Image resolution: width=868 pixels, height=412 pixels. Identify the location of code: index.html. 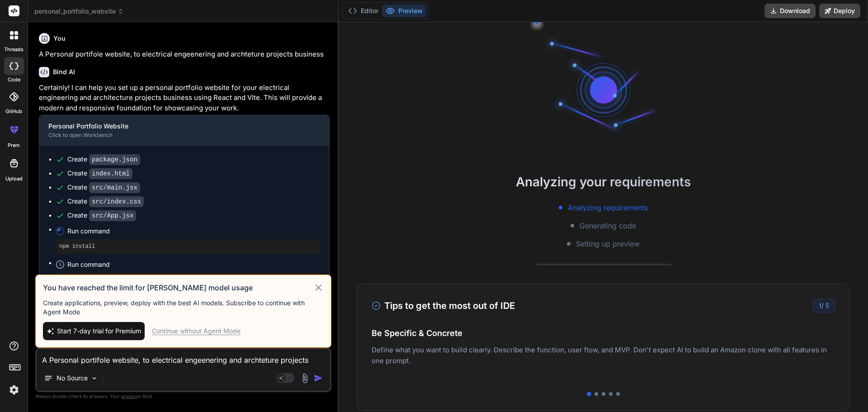
(111, 174).